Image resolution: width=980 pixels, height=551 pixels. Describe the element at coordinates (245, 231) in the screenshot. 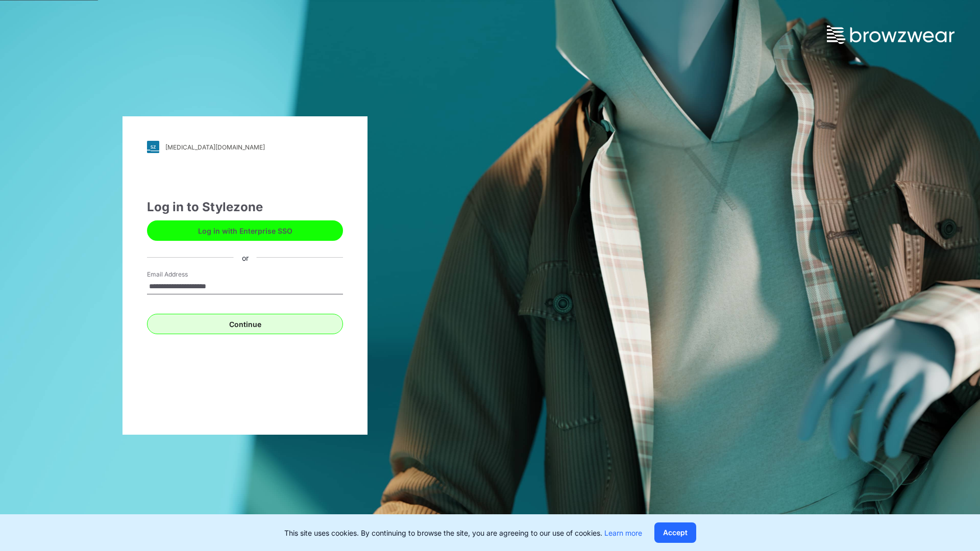

I see `button: Log in with Enterprise SSO` at that location.